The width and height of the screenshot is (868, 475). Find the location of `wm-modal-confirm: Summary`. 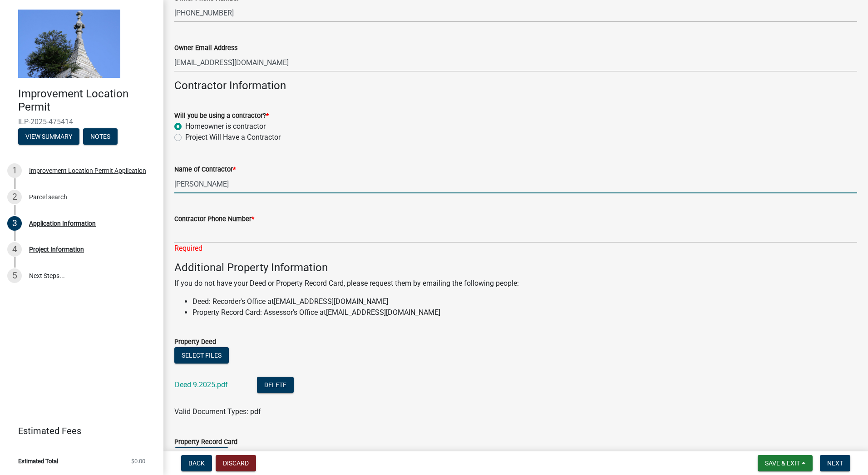

wm-modal-confirm: Summary is located at coordinates (48, 137).